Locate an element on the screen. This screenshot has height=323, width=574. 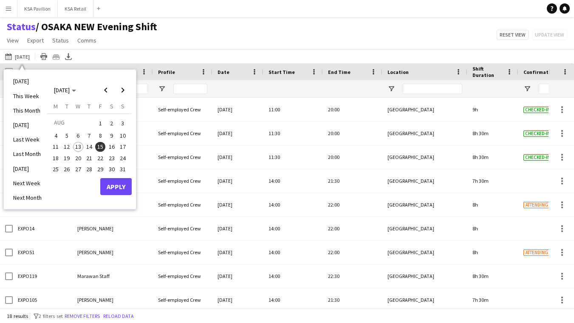
li: This Month is located at coordinates (27, 110).